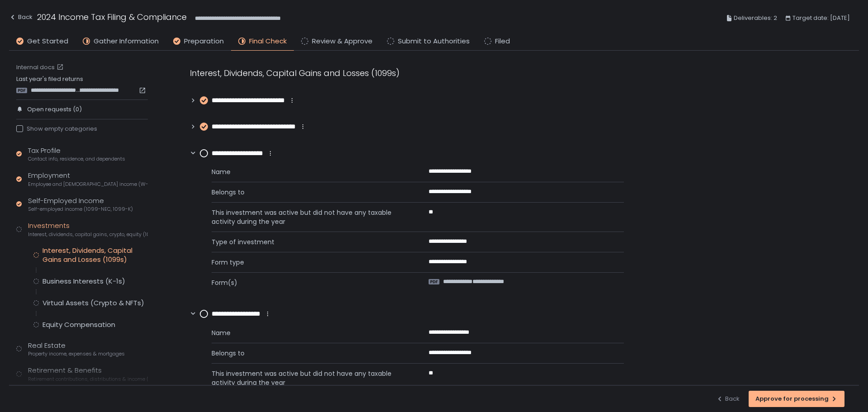 This screenshot has height=412, width=868. I want to click on span: Self-employed income (1099-NEC, 1099-K), so click(81, 209).